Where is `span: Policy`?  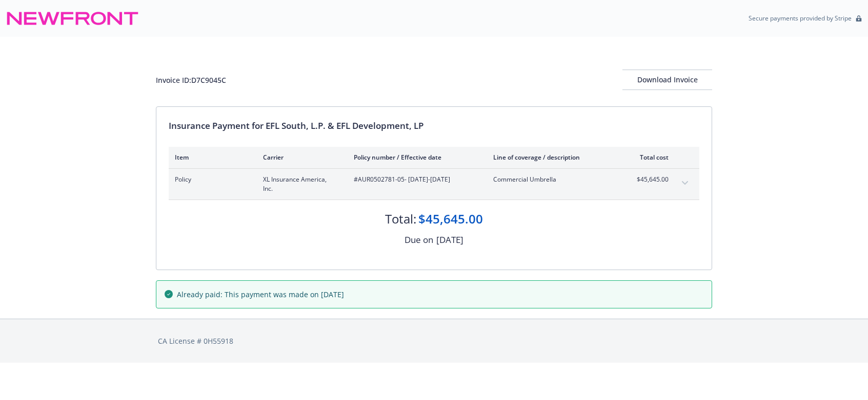 span: Policy is located at coordinates (211, 180).